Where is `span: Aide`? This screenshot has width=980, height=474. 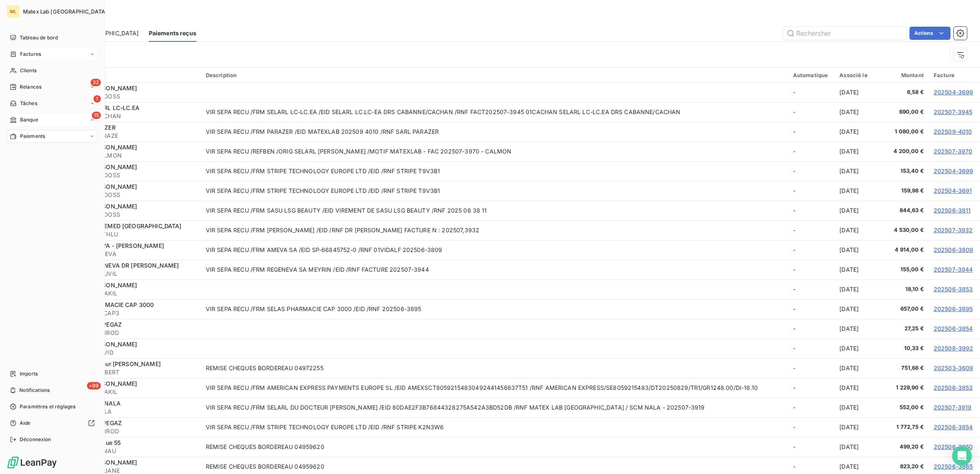 span: Aide is located at coordinates (25, 423).